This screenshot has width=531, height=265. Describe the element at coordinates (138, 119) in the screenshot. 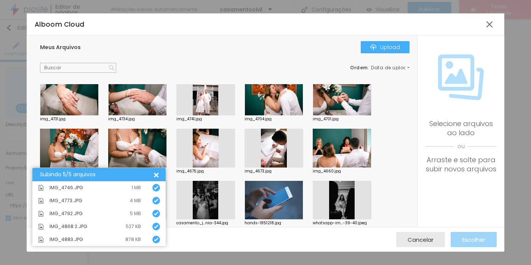

I see `div: img_4734.jpg` at that location.